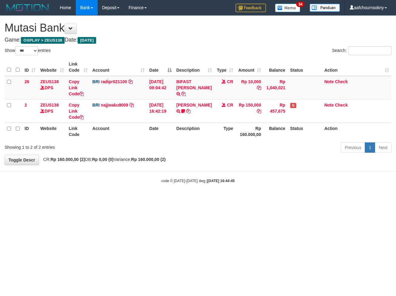 This screenshot has width=396, height=296. I want to click on input: Search:, so click(370, 51).